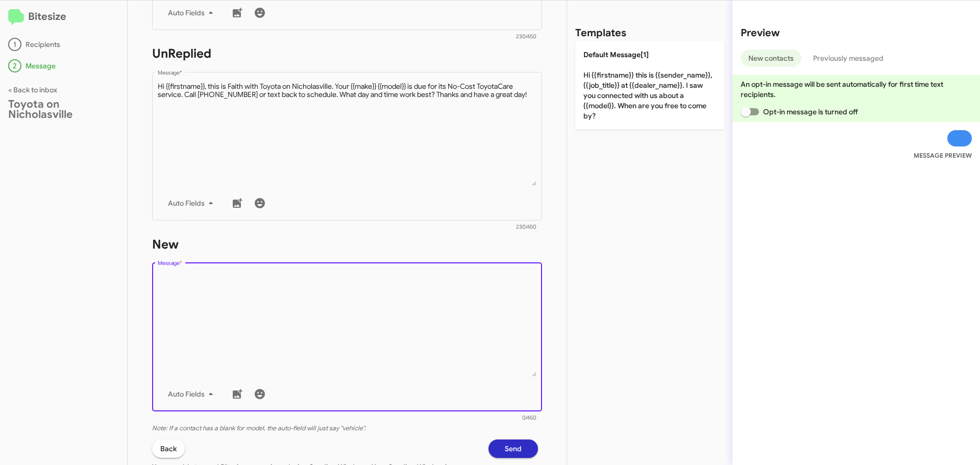  What do you see at coordinates (810, 111) in the screenshot?
I see `span: Opt-in message is turned off` at bounding box center [810, 111].